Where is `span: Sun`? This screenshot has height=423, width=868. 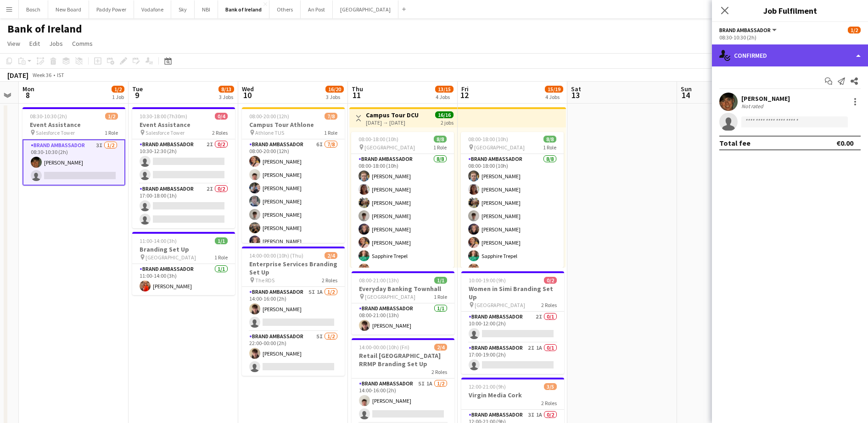
span: Sun is located at coordinates (686, 89).